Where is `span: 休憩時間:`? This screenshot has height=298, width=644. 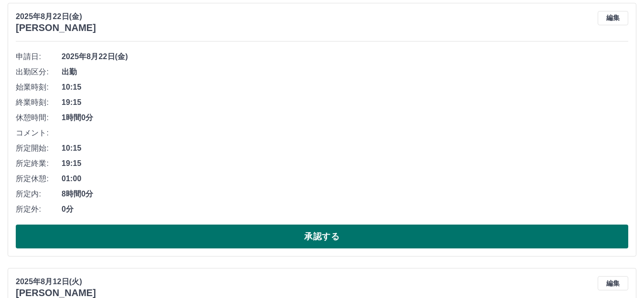 span: 休憩時間: is located at coordinates (39, 118).